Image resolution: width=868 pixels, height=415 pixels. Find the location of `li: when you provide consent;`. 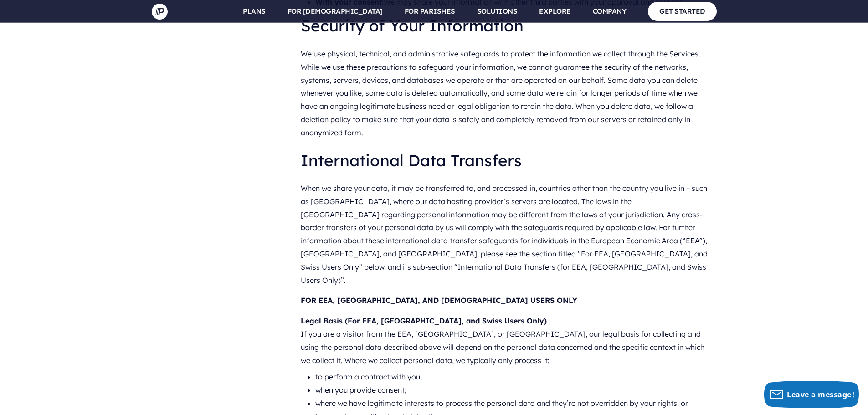

li: when you provide consent; is located at coordinates (513, 390).